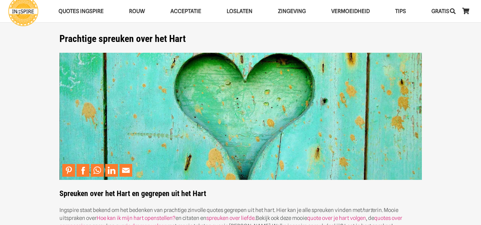 The width and height of the screenshot is (481, 225). What do you see at coordinates (400, 11) in the screenshot?
I see `a: TIPSTIPS Menu` at bounding box center [400, 11].